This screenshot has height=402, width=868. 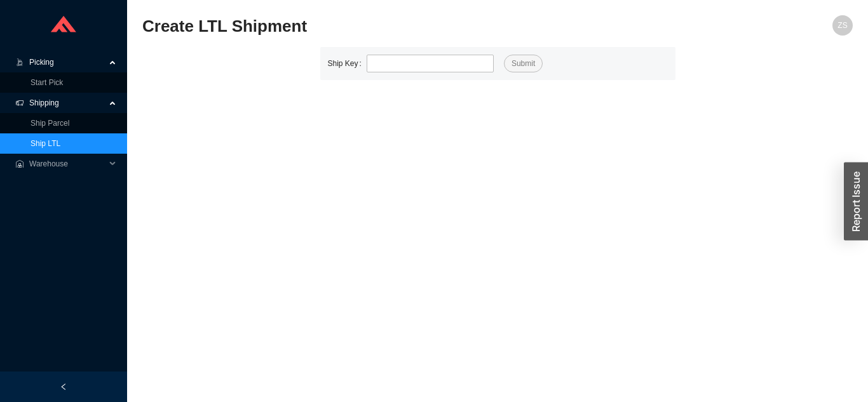 What do you see at coordinates (842, 26) in the screenshot?
I see `span: ZS` at bounding box center [842, 26].